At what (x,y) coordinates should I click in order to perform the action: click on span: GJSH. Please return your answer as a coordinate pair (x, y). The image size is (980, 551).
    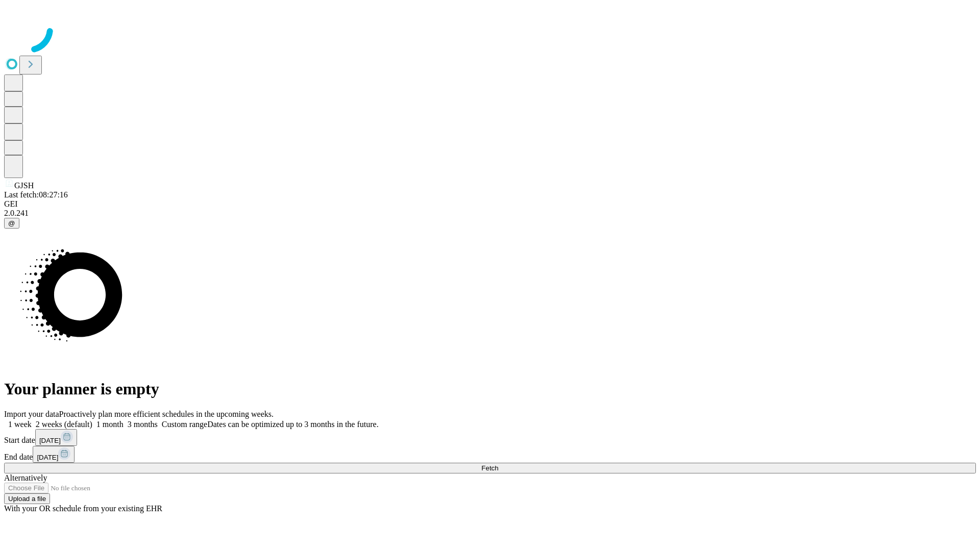
    Looking at the image, I should click on (24, 185).